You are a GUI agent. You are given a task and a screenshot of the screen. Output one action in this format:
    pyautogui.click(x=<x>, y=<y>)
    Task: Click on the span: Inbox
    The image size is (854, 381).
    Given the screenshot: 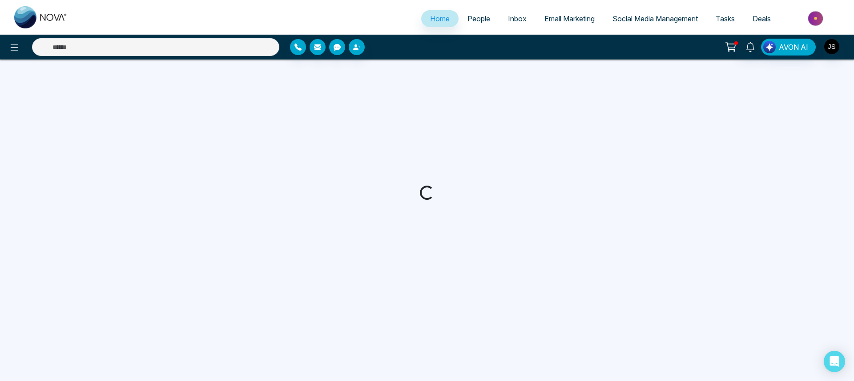 What is the action you would take?
    pyautogui.click(x=517, y=19)
    